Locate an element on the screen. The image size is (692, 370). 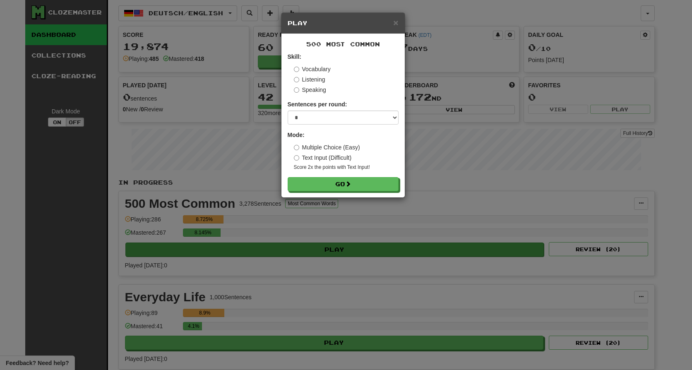
label: Text Input (Difficult) is located at coordinates (323, 158).